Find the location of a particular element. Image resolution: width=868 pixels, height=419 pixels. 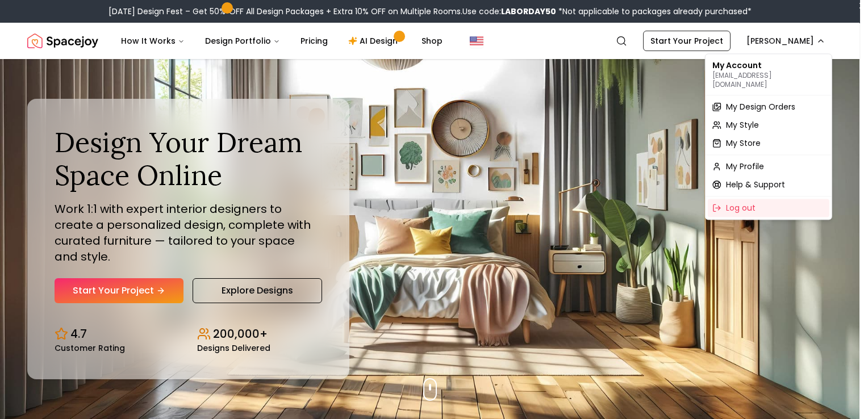

span: My Profile is located at coordinates (745, 166).